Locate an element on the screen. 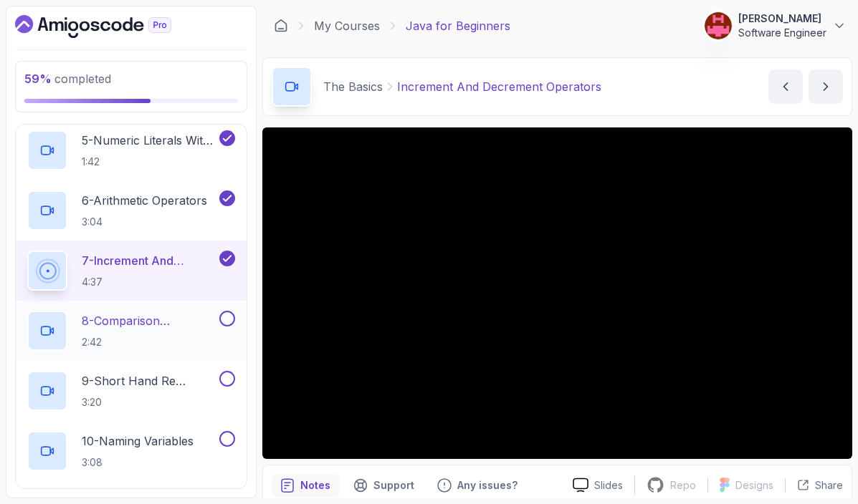 The width and height of the screenshot is (858, 504). p: 8 - Comparison Operators and Booleans is located at coordinates (149, 321).